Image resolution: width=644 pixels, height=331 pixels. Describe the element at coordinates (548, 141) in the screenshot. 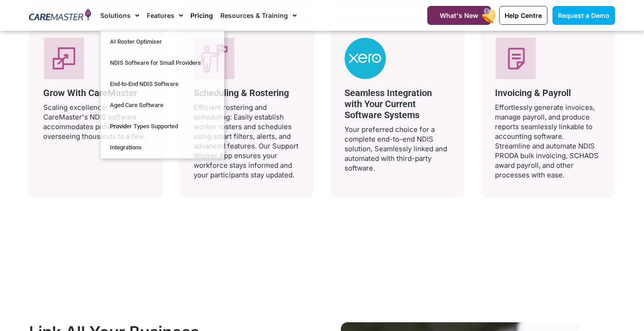

I see `p: Effortlessly generate invoices, manage payroll, and produce reports seamlessly linkable to accoun...` at that location.